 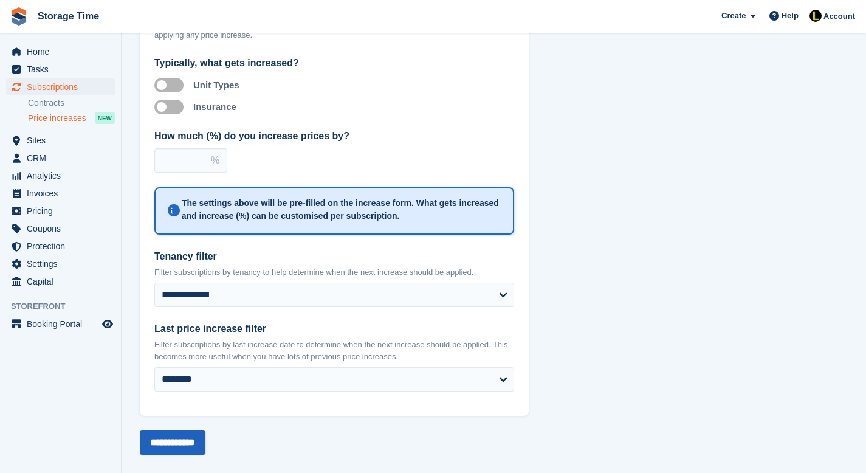 What do you see at coordinates (171, 85) in the screenshot?
I see `label: Apply to unit types` at bounding box center [171, 85].